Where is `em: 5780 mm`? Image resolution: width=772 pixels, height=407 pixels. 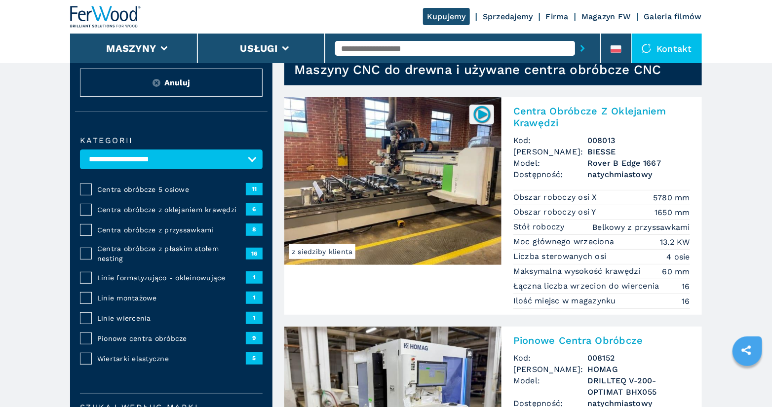
em: 5780 mm is located at coordinates (672, 198).